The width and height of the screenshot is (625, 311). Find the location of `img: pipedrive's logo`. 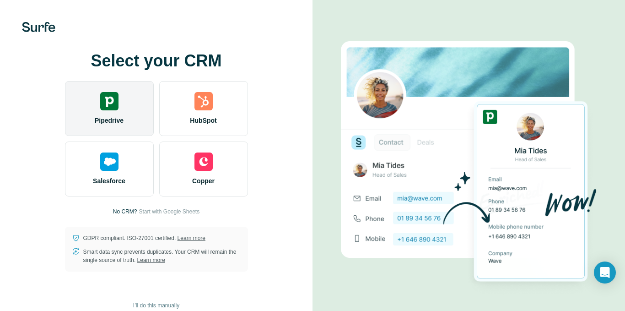

img: pipedrive's logo is located at coordinates (109, 101).